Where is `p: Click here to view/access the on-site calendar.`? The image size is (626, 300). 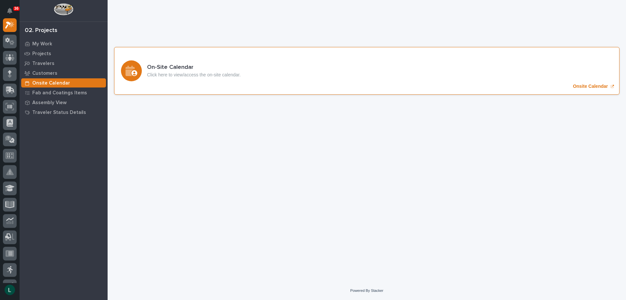
p: Click here to view/access the on-site calendar. is located at coordinates (194, 75).